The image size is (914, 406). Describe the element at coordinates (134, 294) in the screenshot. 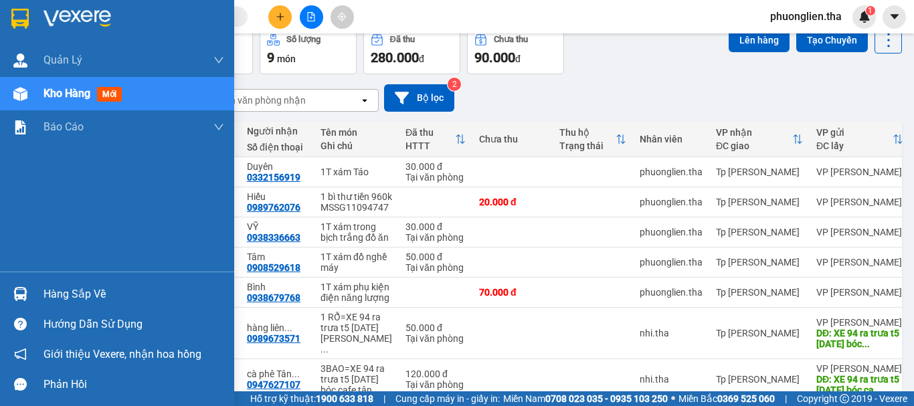

I see `div: Hàng sắp về` at that location.